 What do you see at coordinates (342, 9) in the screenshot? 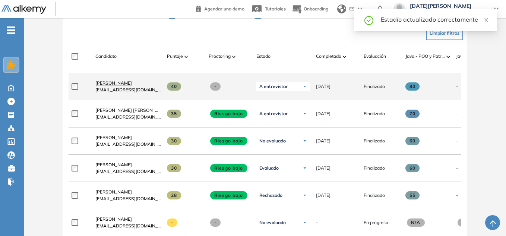
I see `img: world` at bounding box center [342, 9].